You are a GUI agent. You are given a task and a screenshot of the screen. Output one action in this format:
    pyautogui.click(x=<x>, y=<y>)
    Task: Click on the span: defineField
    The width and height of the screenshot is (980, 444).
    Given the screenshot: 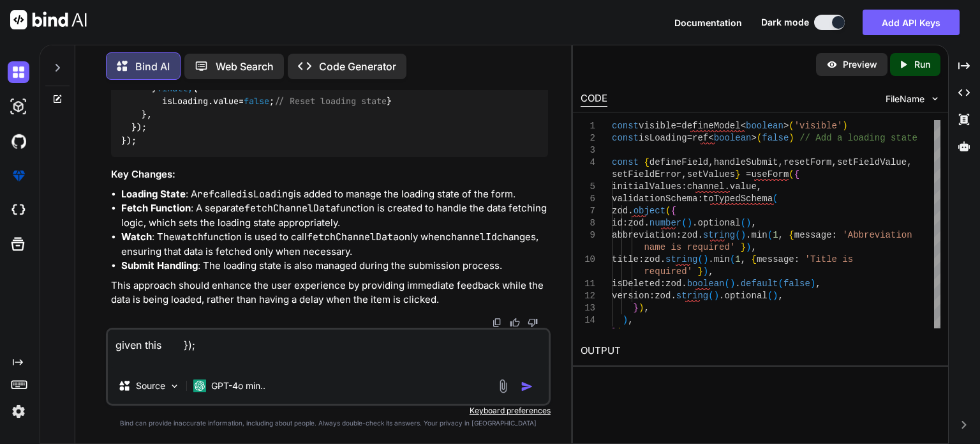 What is the action you would take?
    pyautogui.click(x=679, y=163)
    